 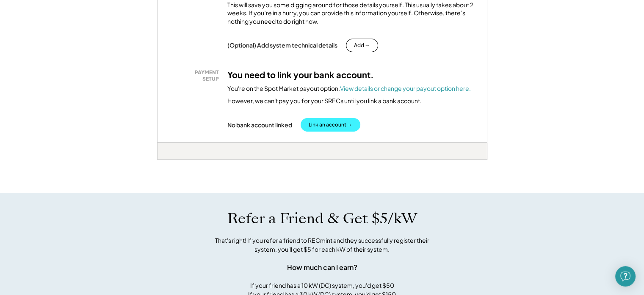 What do you see at coordinates (322, 218) in the screenshot?
I see `h1: Refer a Friend & Get $5/kW` at bounding box center [322, 218].